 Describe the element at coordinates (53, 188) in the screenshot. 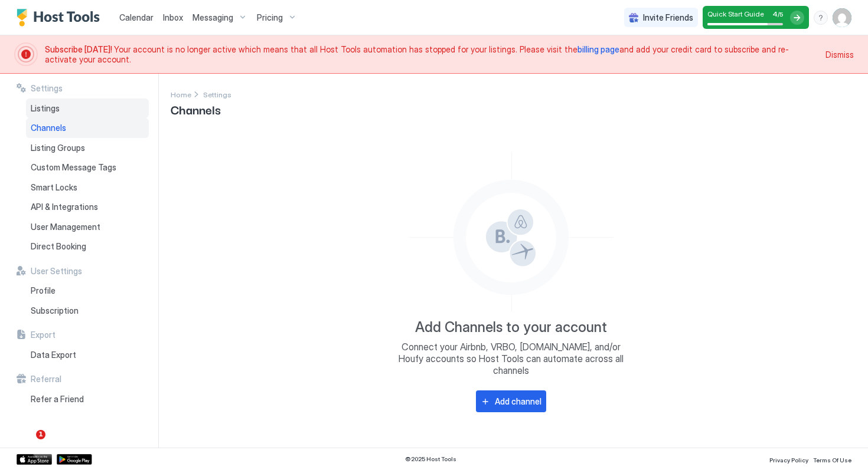

I see `span: Smart Locks` at that location.